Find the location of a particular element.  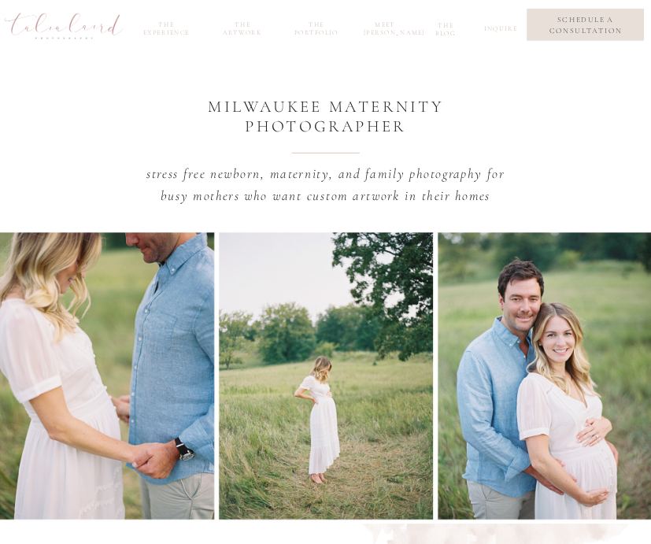

p: stress free newborn, maternity, and family photography for busy mothers who want custom artwork i... is located at coordinates (325, 189).